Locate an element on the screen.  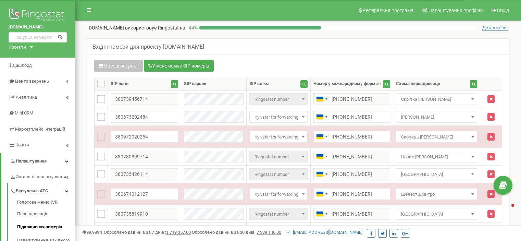
u: 1 719 357,00 is located at coordinates (179, 232).